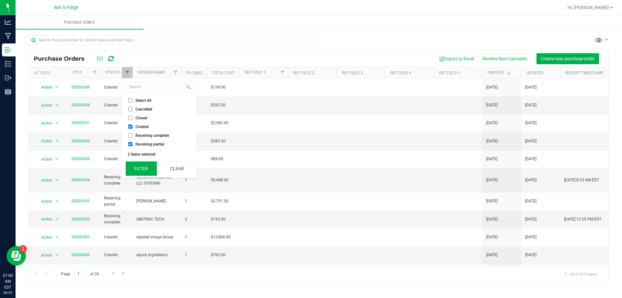 The height and width of the screenshot is (298, 622). What do you see at coordinates (130, 118) in the screenshot?
I see `input: Closed` at bounding box center [130, 118].